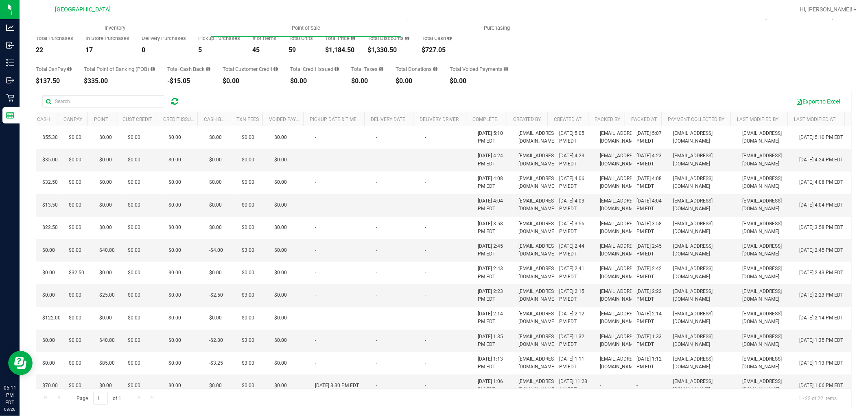 Image resolution: width=868 pixels, height=416 pixels. I want to click on a: Delivery Driver, so click(439, 120).